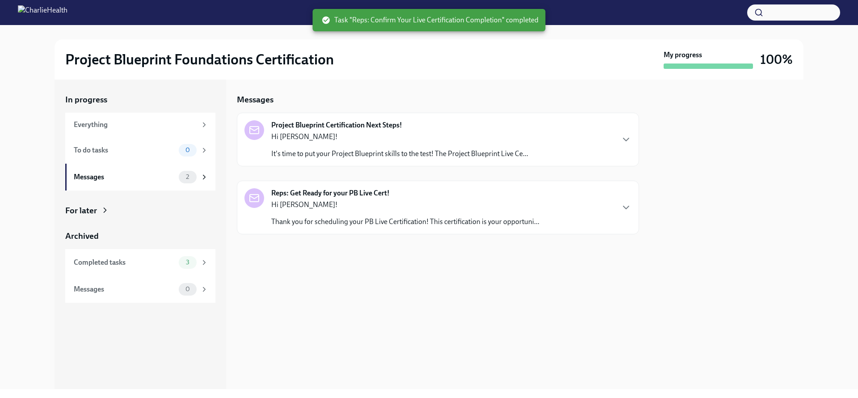  I want to click on span: 2, so click(187, 176).